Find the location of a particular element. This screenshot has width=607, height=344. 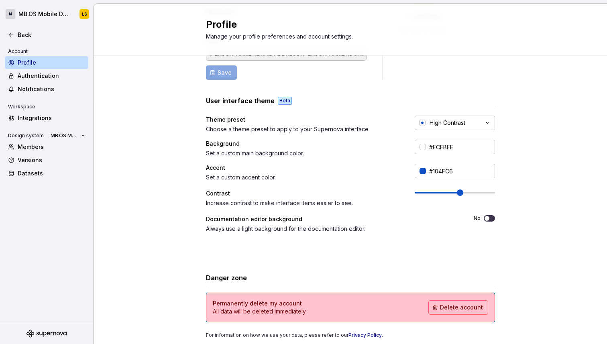

div: For information on how we use your data, please refer to our . is located at coordinates (351, 335).